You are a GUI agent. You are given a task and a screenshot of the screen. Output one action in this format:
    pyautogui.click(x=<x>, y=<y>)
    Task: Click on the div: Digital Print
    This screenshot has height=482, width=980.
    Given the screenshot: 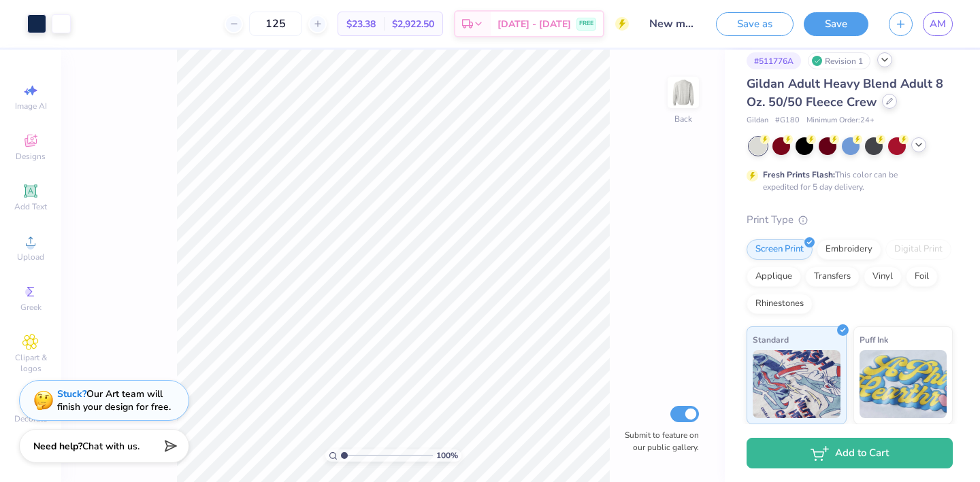 What is the action you would take?
    pyautogui.click(x=918, y=249)
    